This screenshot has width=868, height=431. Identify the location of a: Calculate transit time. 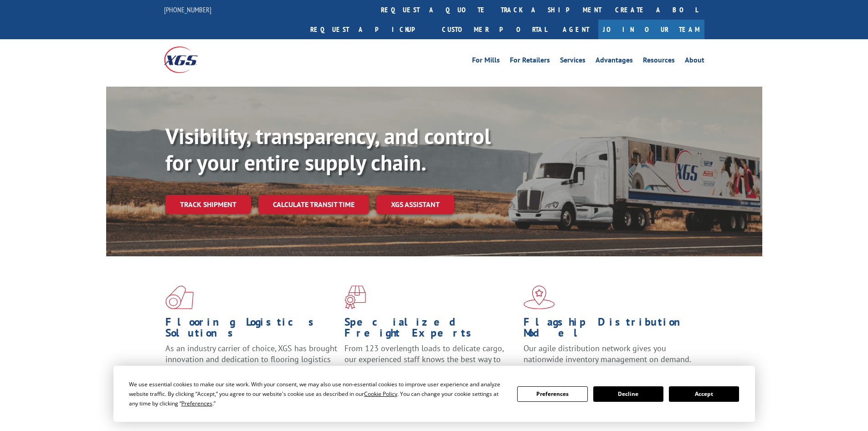
(314, 204).